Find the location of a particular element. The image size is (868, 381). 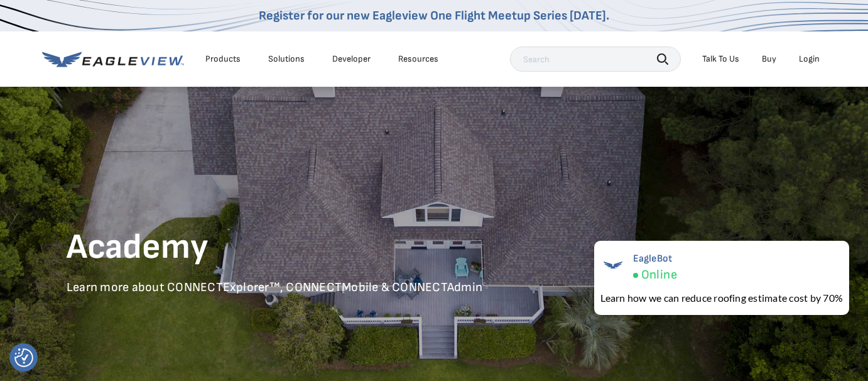

div: Learn how we can reduce roofing estimate cost by 70% is located at coordinates (722, 298).